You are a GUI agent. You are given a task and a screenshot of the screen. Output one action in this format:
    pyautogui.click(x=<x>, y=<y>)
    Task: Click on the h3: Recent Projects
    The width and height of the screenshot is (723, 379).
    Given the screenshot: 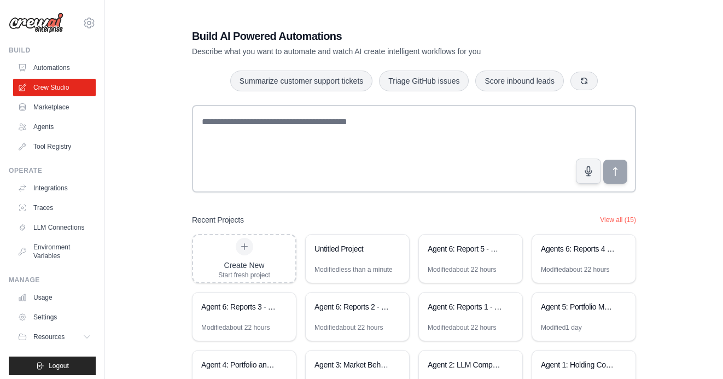 What is the action you would take?
    pyautogui.click(x=218, y=220)
    